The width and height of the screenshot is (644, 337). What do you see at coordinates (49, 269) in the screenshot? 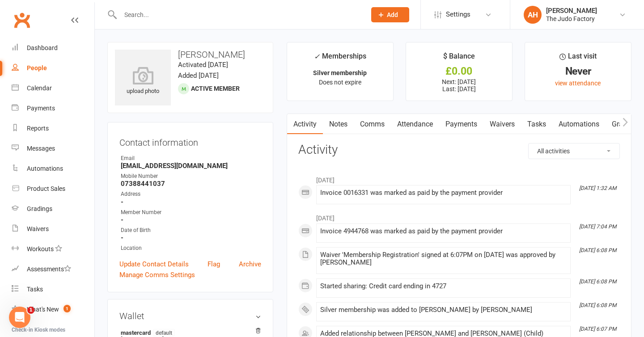
I see `div: Assessments` at bounding box center [49, 269].